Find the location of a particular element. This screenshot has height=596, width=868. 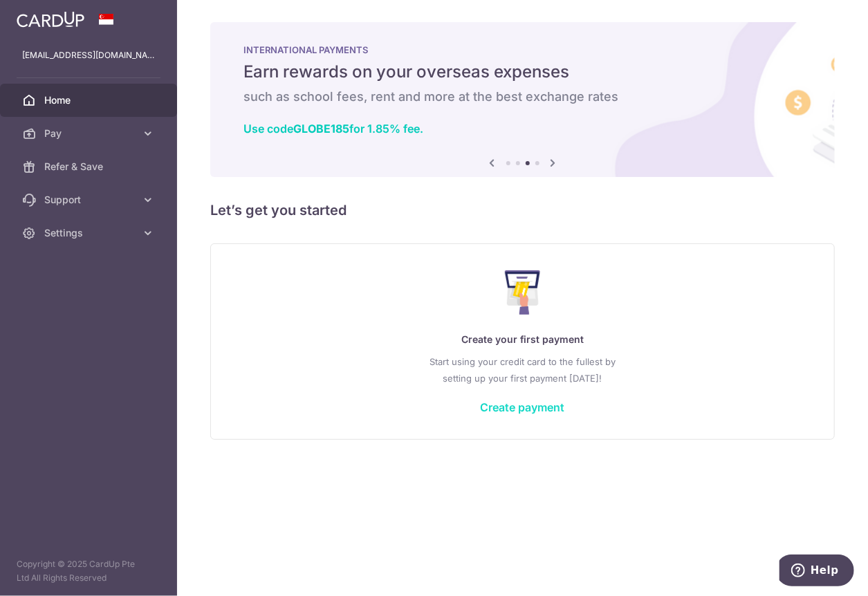

span: Home is located at coordinates (90, 100).